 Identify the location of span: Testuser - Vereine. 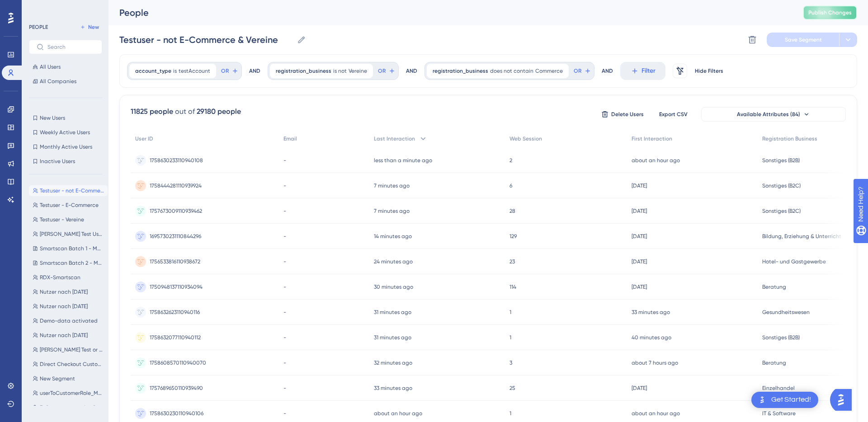
(62, 220).